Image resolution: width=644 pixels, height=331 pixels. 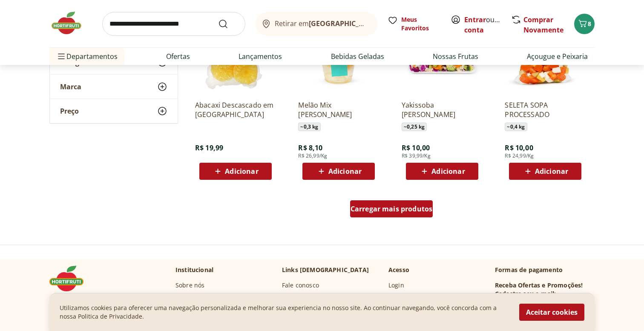 I want to click on span: Carregar mais produtos, so click(x=391, y=209).